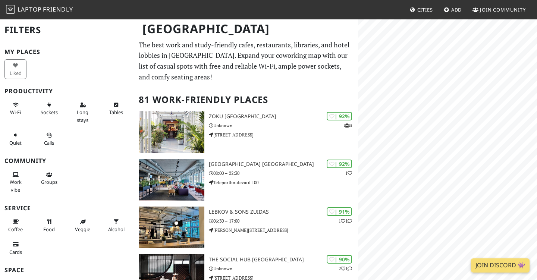  Describe the element at coordinates (116, 109) in the screenshot. I see `button: Tables` at that location.